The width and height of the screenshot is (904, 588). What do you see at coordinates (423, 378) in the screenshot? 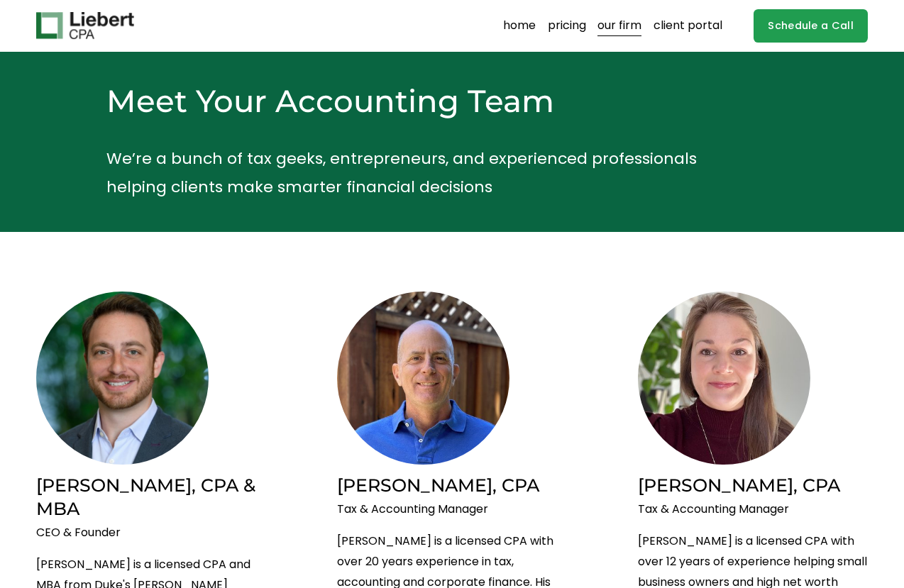
I see `img: Tommy Roberts` at bounding box center [423, 378].